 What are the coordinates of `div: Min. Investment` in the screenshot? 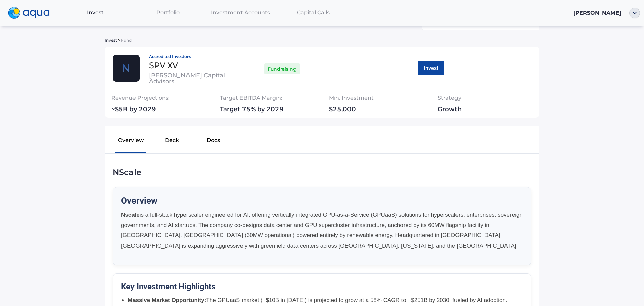 It's located at (370, 99).